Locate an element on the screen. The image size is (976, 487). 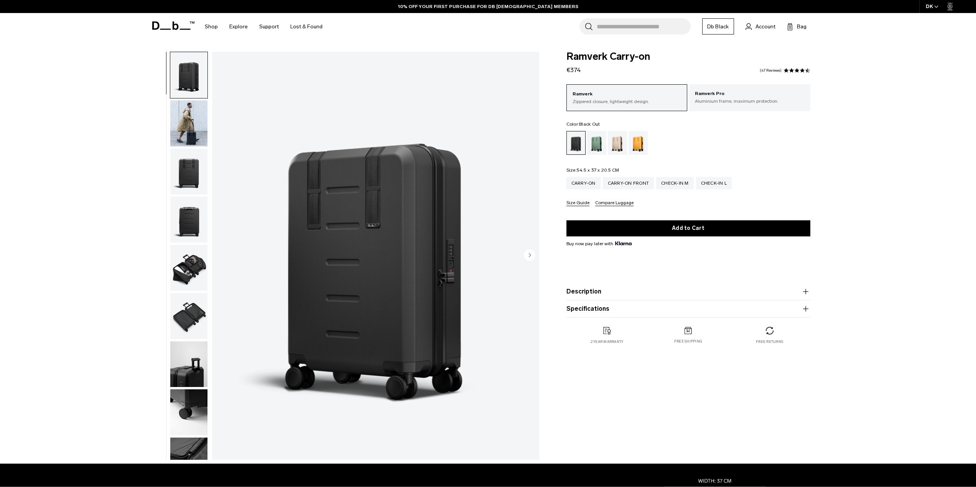
p: Ramverk is located at coordinates (627, 94).